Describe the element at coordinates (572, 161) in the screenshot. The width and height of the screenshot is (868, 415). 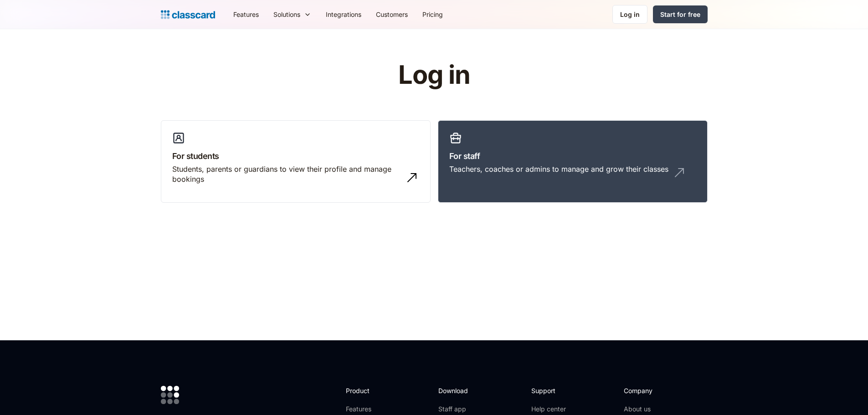
I see `a: For staffTeachers, coaches or admins to manage and grow their classes` at that location.